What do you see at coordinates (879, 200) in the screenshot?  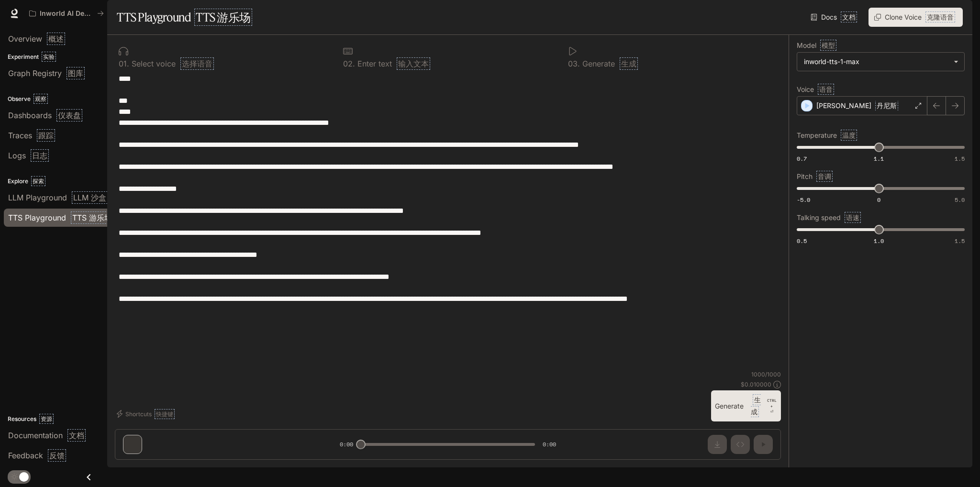 I see `span: 0` at bounding box center [879, 200].